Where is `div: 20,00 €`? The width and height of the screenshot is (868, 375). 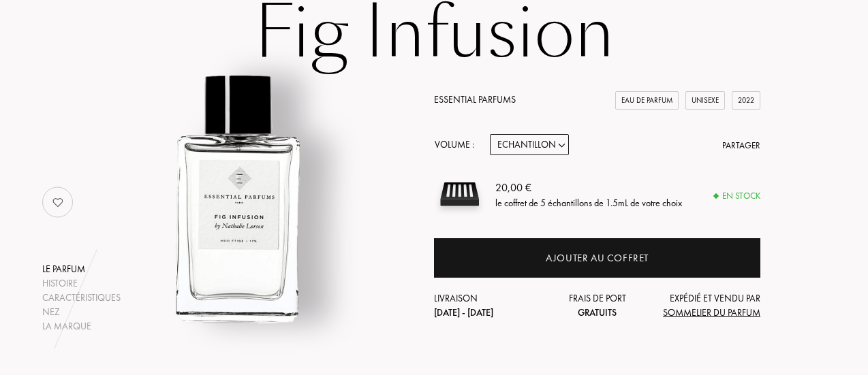 div: 20,00 € is located at coordinates (589, 188).